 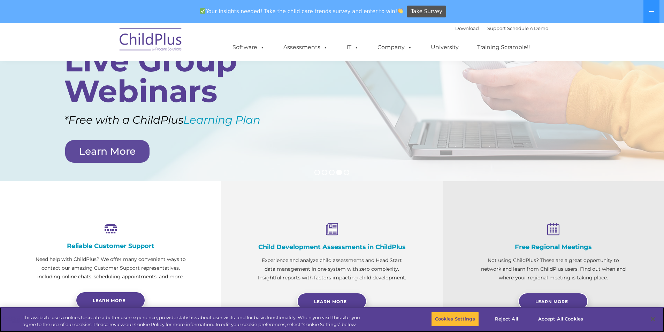 What do you see at coordinates (507, 319) in the screenshot?
I see `button: Reject All` at bounding box center [507, 319].